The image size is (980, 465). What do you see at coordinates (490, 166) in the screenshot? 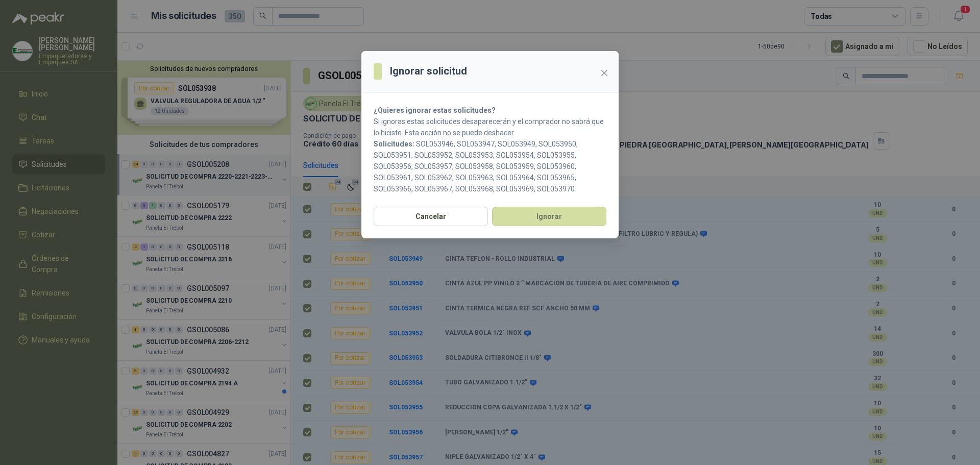
I see `p: SOL053946, SOL053947, SOL053949, SOL053950, SOL053951, SOL053952, SOL053953, SOL053954, SOL053955...` at bounding box center [490, 166].